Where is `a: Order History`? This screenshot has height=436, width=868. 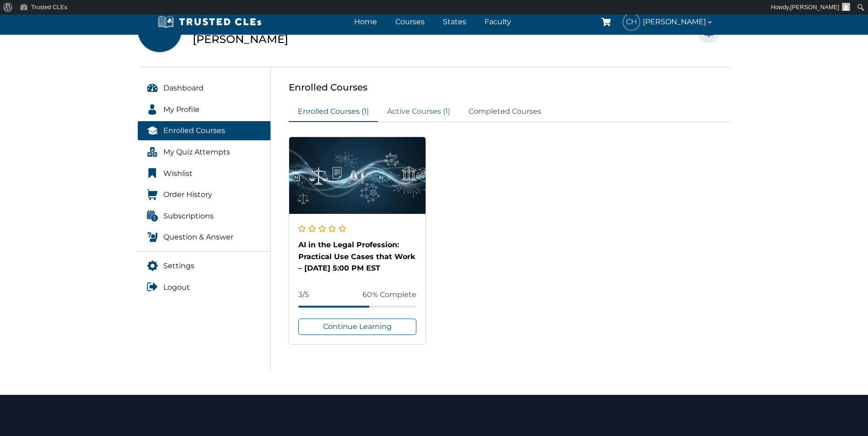 a: Order History is located at coordinates (204, 195).